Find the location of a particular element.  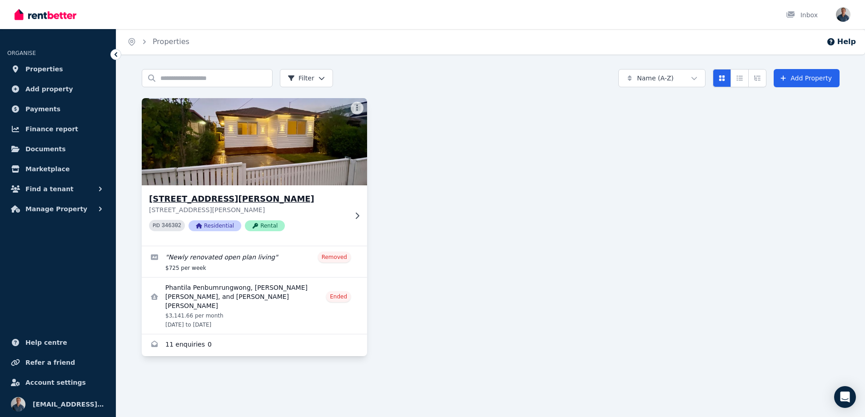

button: Help is located at coordinates (841, 42).